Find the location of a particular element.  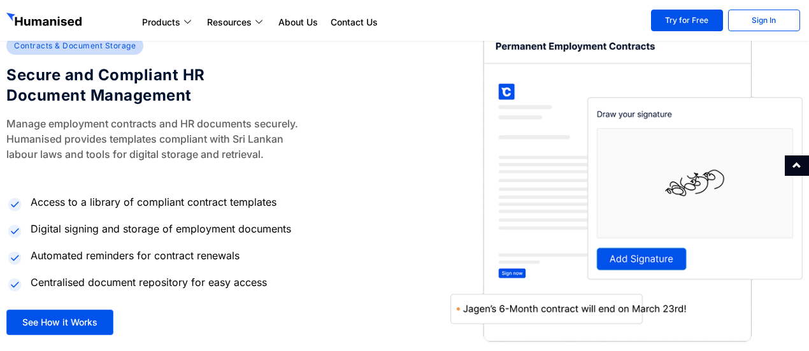

span: See How it Works is located at coordinates (60, 322).